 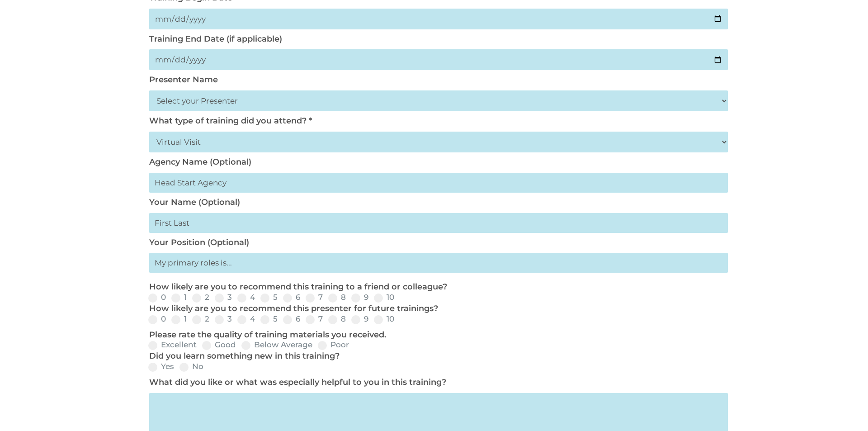 What do you see at coordinates (439, 222) in the screenshot?
I see `input: First Last` at bounding box center [439, 222].